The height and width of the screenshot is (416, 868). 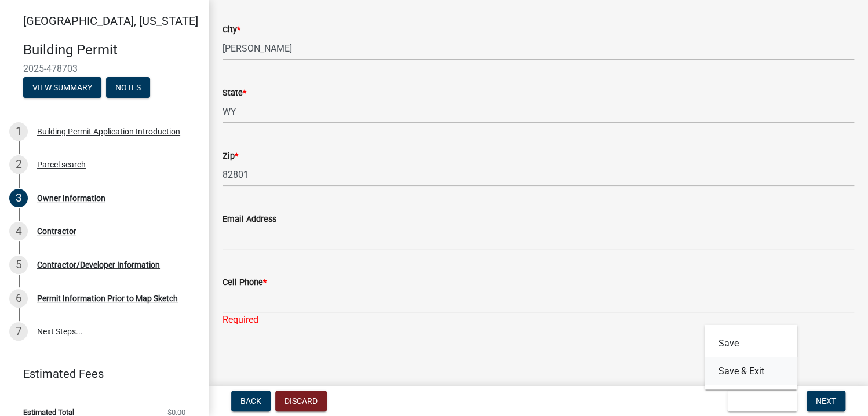 I want to click on span: Estimated Total, so click(x=49, y=412).